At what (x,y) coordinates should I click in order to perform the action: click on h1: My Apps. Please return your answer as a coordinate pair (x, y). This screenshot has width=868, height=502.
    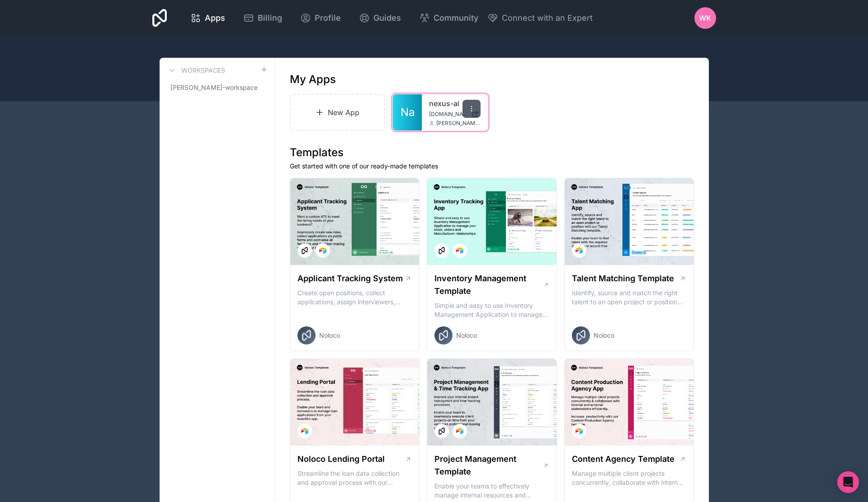
    Looking at the image, I should click on (313, 80).